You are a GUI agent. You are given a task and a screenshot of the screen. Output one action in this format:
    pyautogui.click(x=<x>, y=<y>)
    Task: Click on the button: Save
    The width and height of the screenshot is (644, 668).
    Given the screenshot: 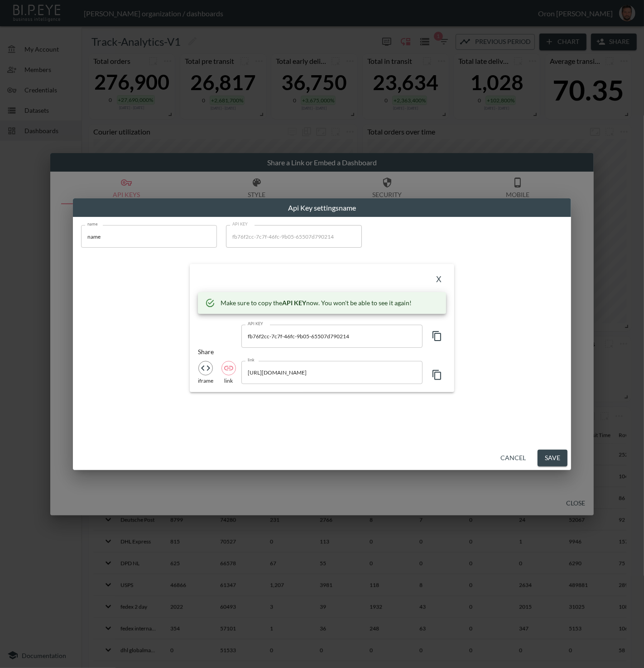 What is the action you would take?
    pyautogui.click(x=553, y=458)
    